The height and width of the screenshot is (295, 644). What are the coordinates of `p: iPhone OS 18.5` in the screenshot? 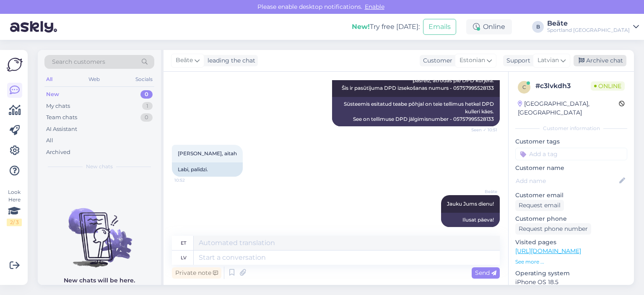 It's located at (571, 282).